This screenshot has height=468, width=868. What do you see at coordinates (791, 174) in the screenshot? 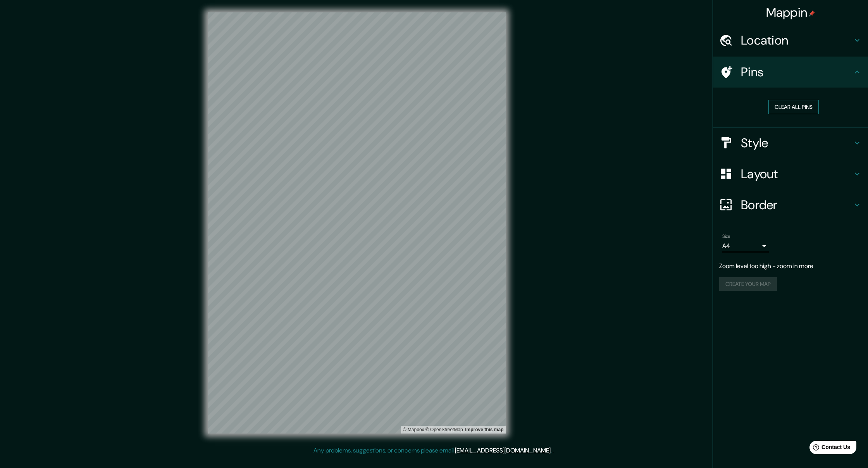
I see `div: Layout` at bounding box center [791, 174].